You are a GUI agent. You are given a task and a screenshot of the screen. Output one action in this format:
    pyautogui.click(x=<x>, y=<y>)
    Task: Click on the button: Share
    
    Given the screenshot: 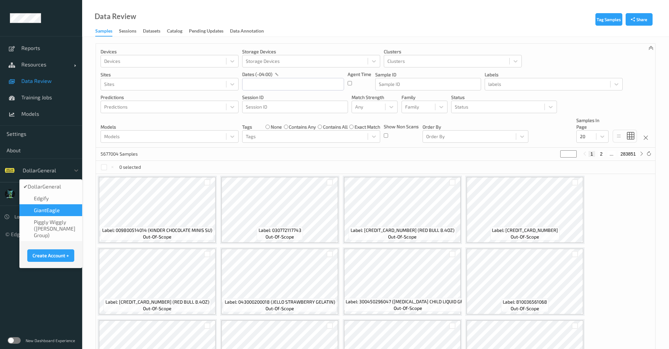 What is the action you would take?
    pyautogui.click(x=639, y=19)
    